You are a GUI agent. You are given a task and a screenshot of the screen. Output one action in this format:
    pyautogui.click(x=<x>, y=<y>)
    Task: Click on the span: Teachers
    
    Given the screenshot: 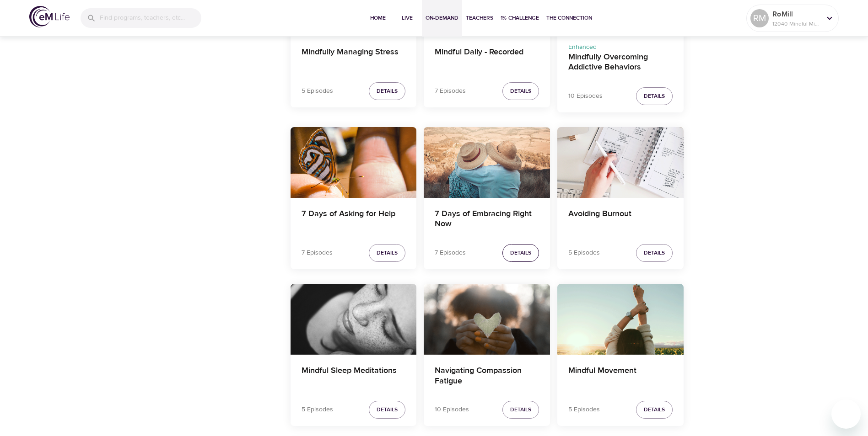 What is the action you would take?
    pyautogui.click(x=480, y=18)
    